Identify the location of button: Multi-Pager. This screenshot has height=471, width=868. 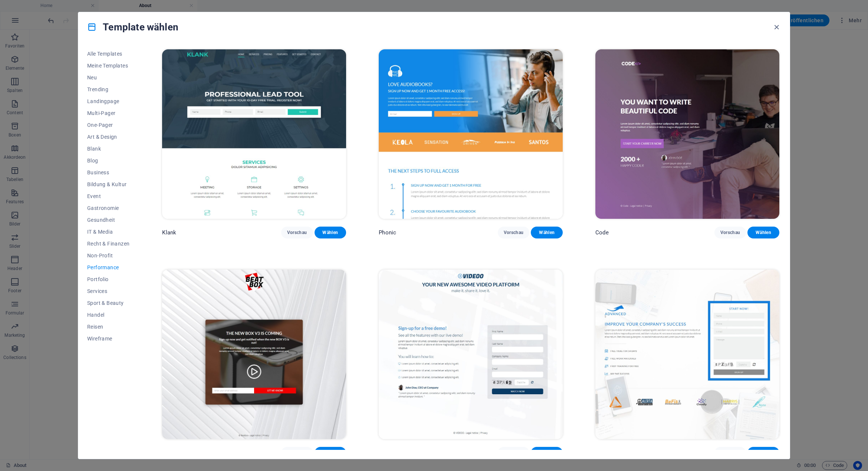
(108, 113).